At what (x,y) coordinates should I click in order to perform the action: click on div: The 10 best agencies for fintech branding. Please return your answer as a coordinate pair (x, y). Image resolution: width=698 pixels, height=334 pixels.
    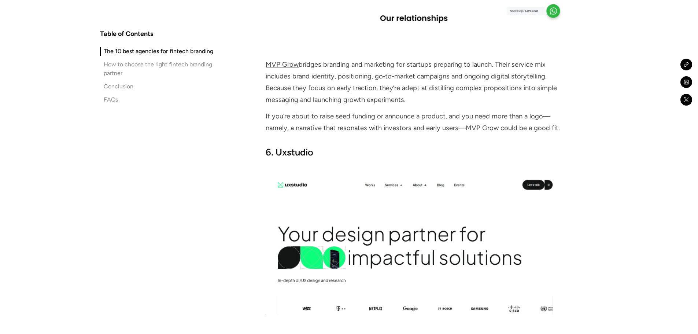
    Looking at the image, I should click on (158, 51).